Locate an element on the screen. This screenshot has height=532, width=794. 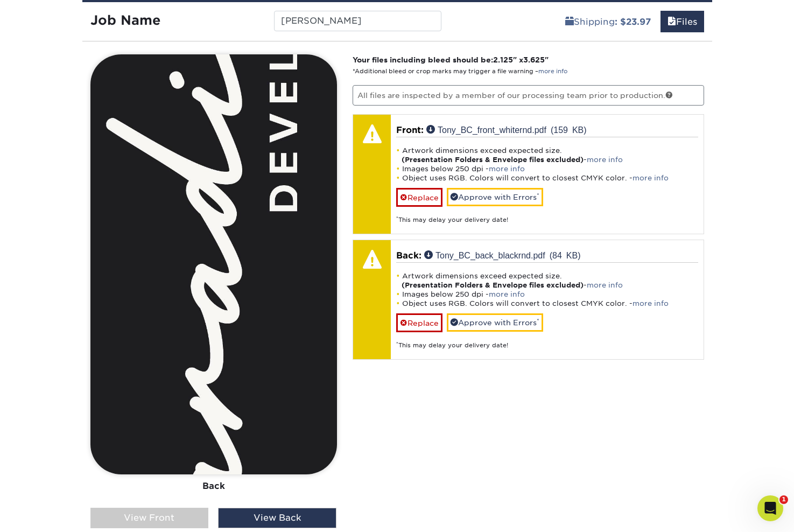
span: shipping is located at coordinates (570, 22).